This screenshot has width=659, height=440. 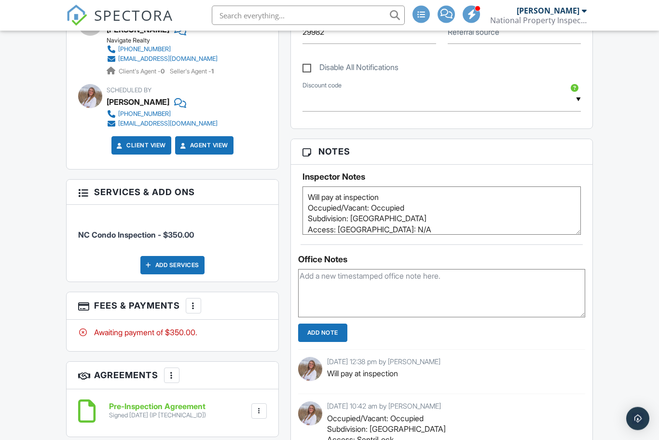 I want to click on h5: Inspector Notes, so click(x=441, y=177).